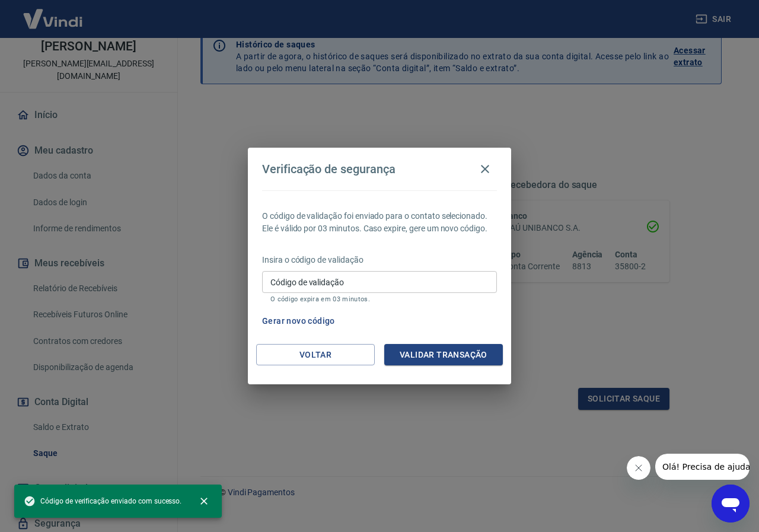 The height and width of the screenshot is (532, 759). I want to click on span: Código de verificação enviado com sucesso., so click(102, 501).